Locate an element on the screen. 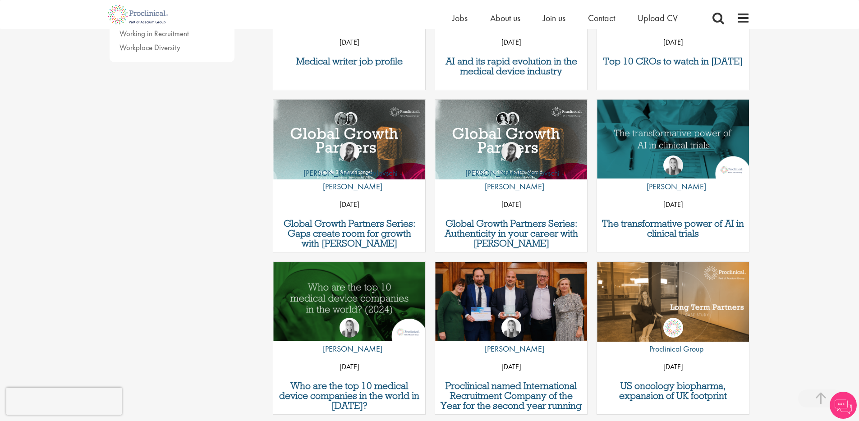 This screenshot has height=421, width=859. a: AI and its rapid evolution in the medical device industry is located at coordinates (511, 66).